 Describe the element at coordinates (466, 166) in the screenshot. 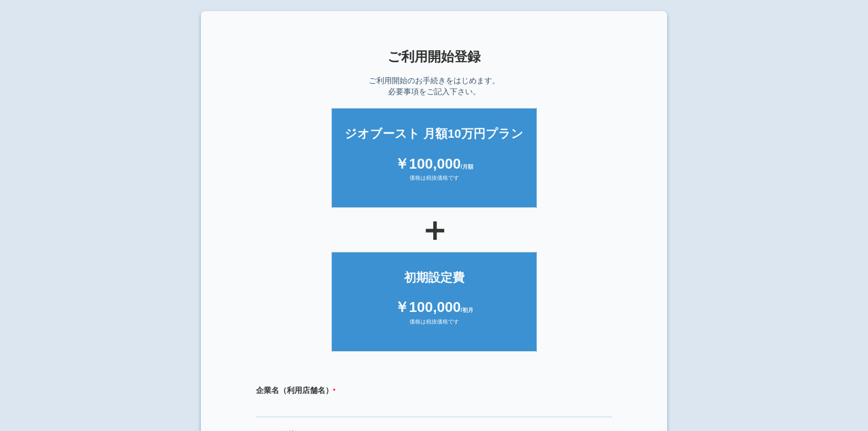

I see `span: /月額` at that location.